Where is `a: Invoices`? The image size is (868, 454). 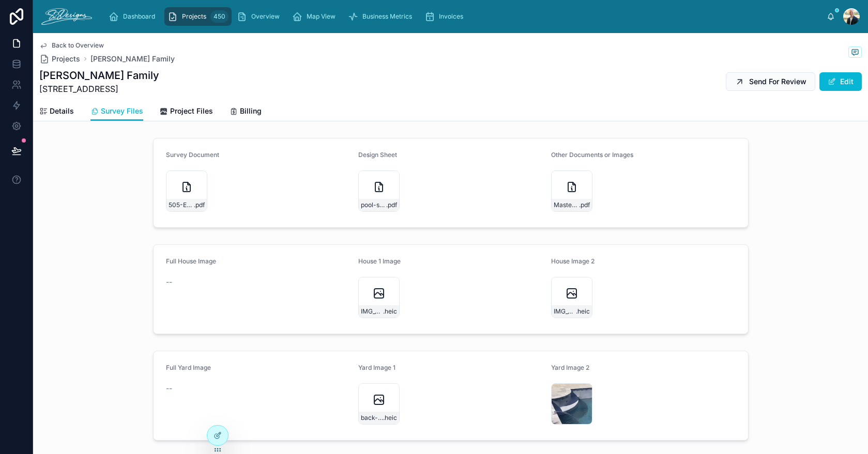
a: Invoices is located at coordinates (445, 16).